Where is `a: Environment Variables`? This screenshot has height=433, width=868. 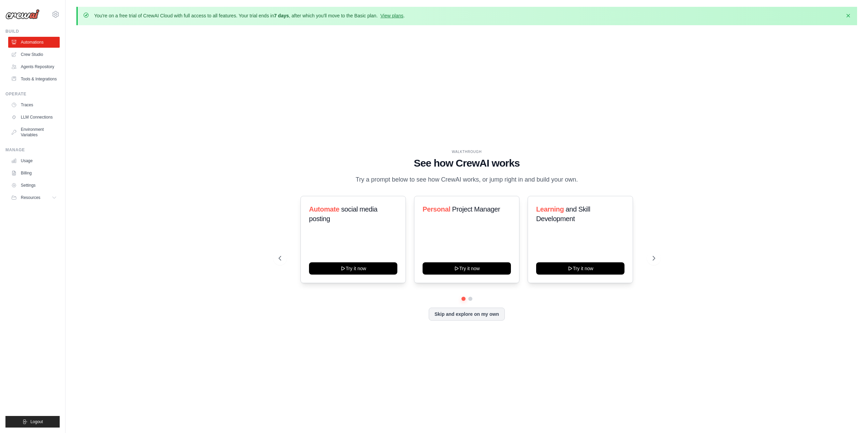
a: Environment Variables is located at coordinates (34, 132).